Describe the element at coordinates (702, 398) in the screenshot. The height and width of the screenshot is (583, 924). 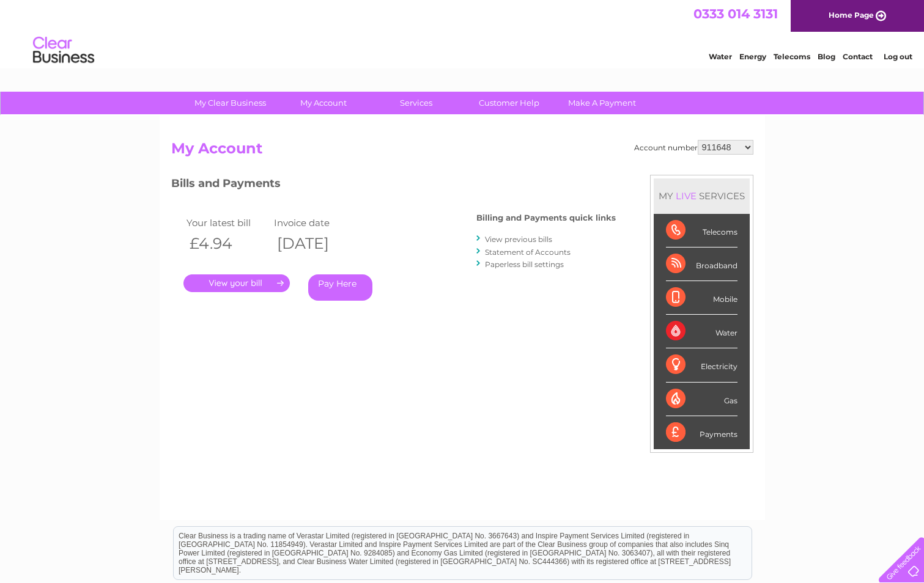
I see `div: Gas` at that location.